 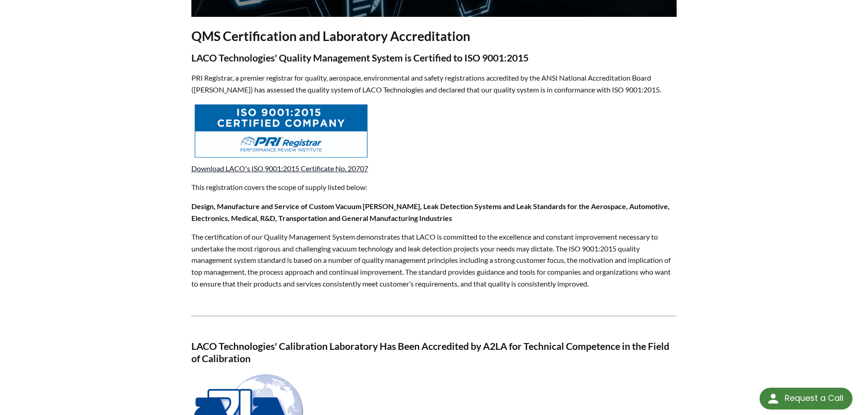 What do you see at coordinates (280, 168) in the screenshot?
I see `a: Download LACO's ISO 9001:2015 Certificate No. 20707` at bounding box center [280, 168].